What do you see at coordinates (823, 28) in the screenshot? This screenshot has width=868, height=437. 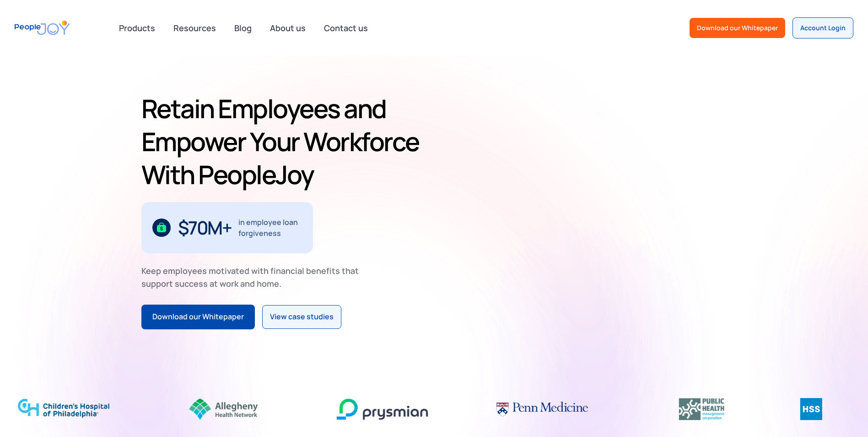 I see `div: Account Login` at bounding box center [823, 28].